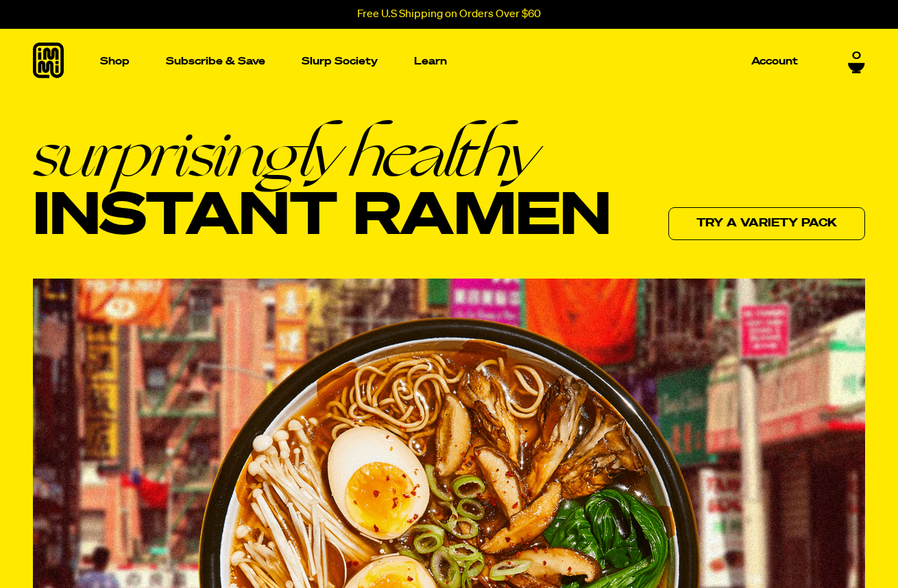 The image size is (898, 588). I want to click on p: Shop, so click(114, 61).